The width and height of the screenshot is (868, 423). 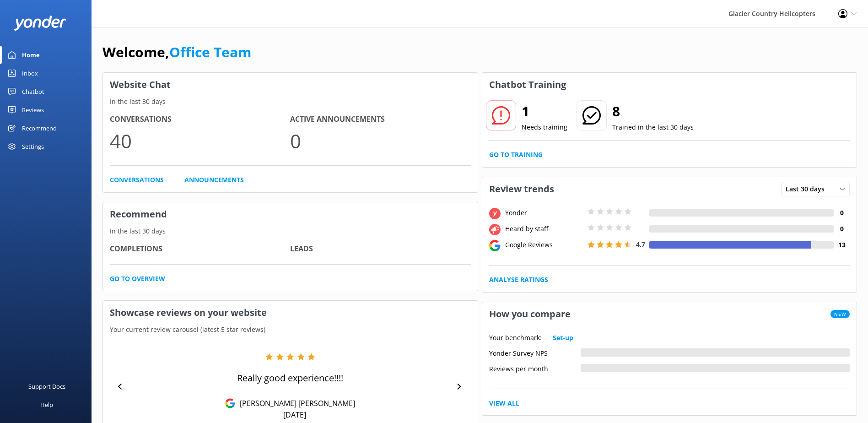 What do you see at coordinates (380, 141) in the screenshot?
I see `p: 0` at bounding box center [380, 141].